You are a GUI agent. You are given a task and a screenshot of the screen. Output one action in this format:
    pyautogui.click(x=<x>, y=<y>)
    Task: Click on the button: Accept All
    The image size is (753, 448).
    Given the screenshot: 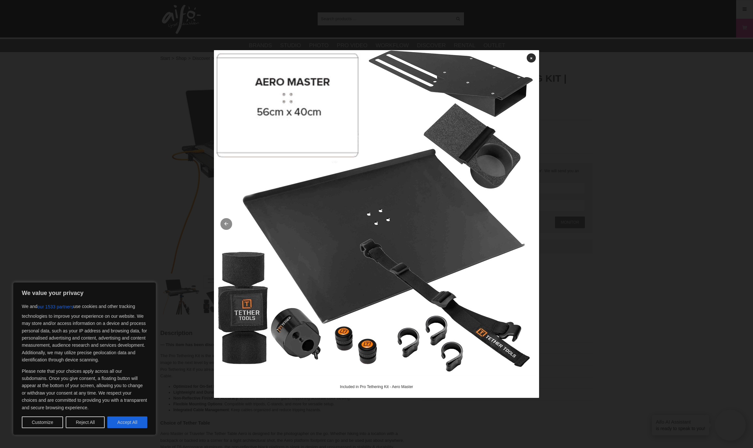 What is the action you would take?
    pyautogui.click(x=127, y=422)
    